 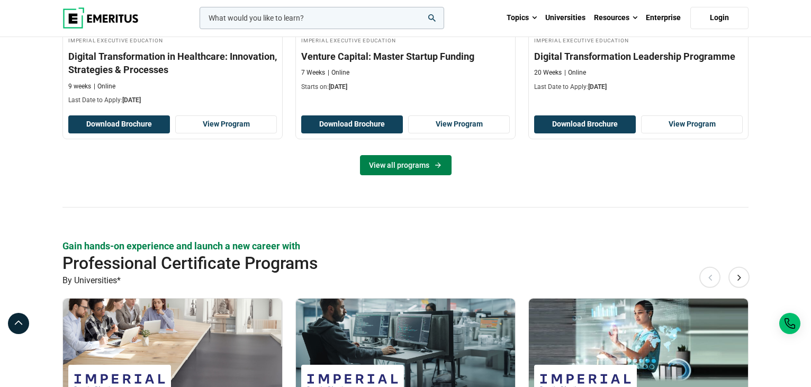 I want to click on h2: Professional Certificate Programs, so click(x=371, y=263).